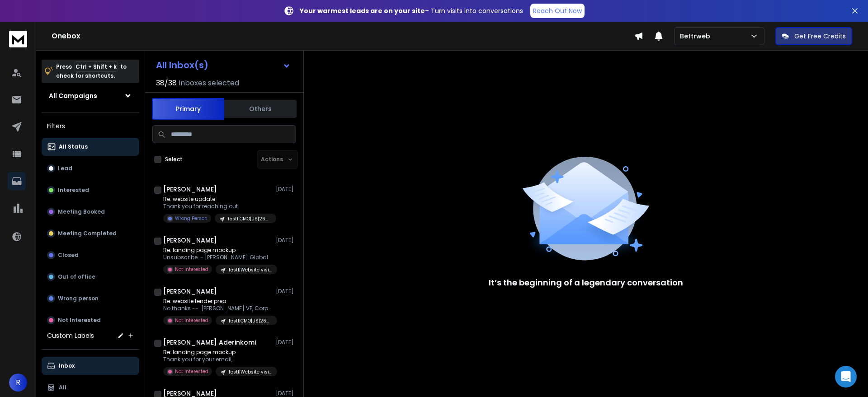 This screenshot has width=868, height=397. I want to click on p: It’s the beginning of a legendary conversation, so click(586, 283).